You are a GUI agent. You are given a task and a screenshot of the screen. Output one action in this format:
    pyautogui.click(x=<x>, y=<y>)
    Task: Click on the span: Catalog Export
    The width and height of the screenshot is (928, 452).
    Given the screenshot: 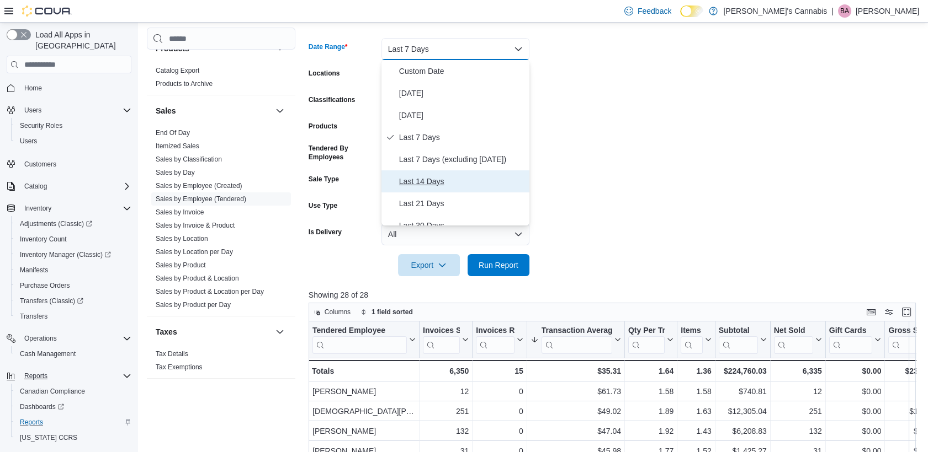 What is the action you would take?
    pyautogui.click(x=177, y=71)
    